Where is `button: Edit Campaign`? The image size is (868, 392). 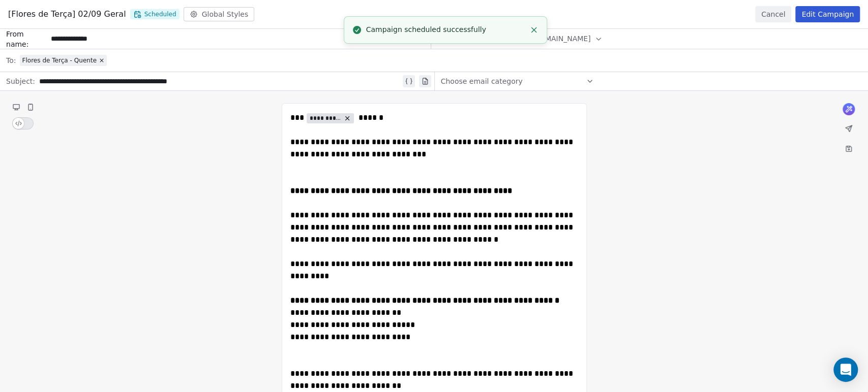 button: Edit Campaign is located at coordinates (828, 14).